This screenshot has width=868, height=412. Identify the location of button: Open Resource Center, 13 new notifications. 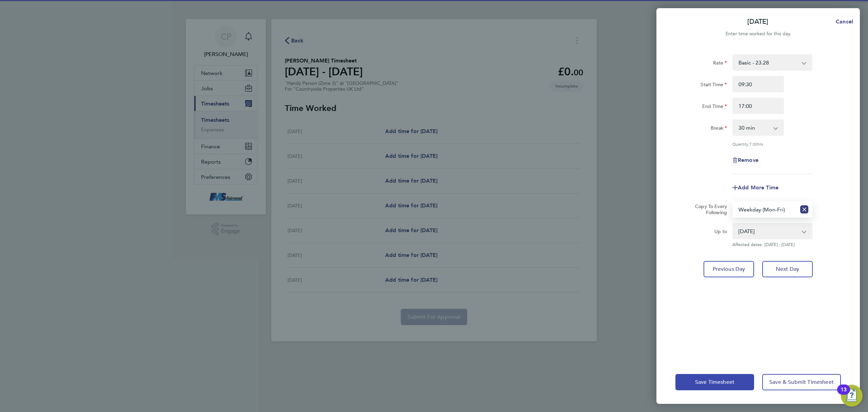
(852, 396).